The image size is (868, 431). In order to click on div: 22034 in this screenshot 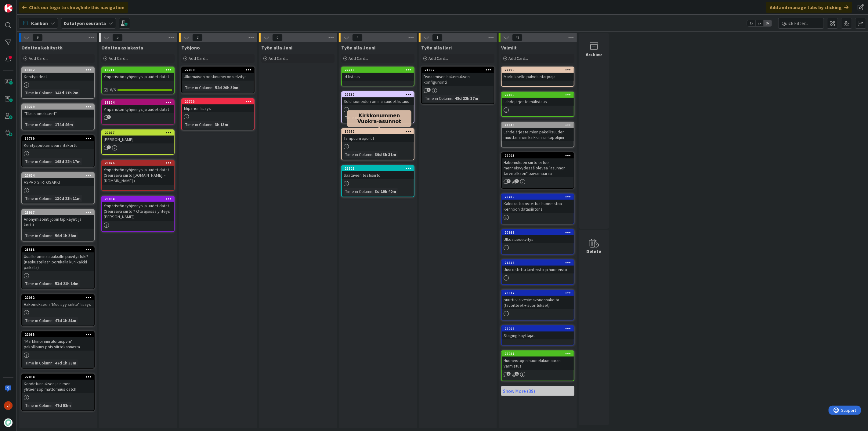, I will do `click(59, 377)`.